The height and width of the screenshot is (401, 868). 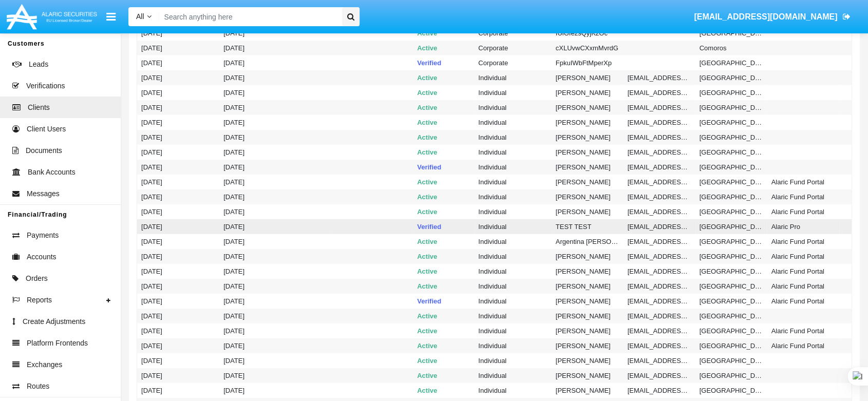 I want to click on span: Clients, so click(x=38, y=107).